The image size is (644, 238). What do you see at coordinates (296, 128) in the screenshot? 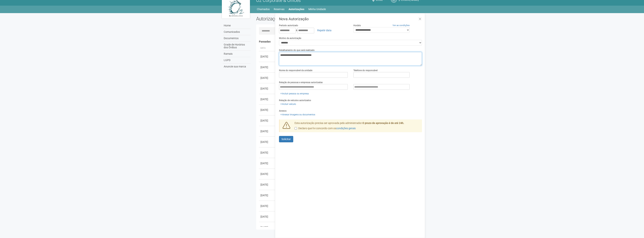
I see `input: Declaro que li e concordo com oscondições gerais` at bounding box center [296, 128].